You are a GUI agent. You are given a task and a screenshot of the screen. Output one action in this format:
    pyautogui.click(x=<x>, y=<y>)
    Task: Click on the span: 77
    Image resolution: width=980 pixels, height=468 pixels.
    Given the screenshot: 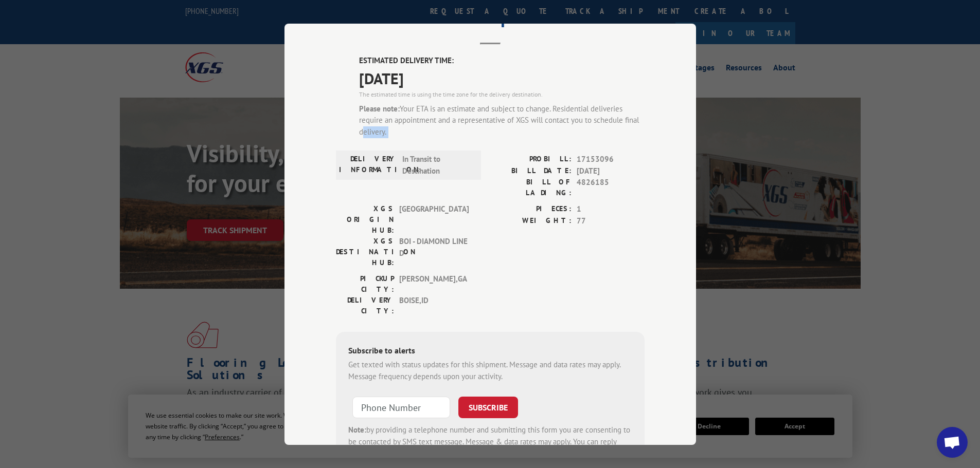 What is the action you would take?
    pyautogui.click(x=610, y=220)
    